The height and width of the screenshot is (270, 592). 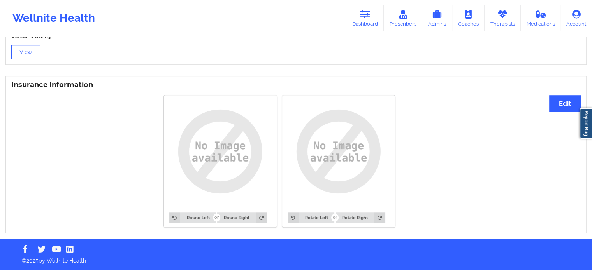 I want to click on a: Therapists, so click(x=502, y=18).